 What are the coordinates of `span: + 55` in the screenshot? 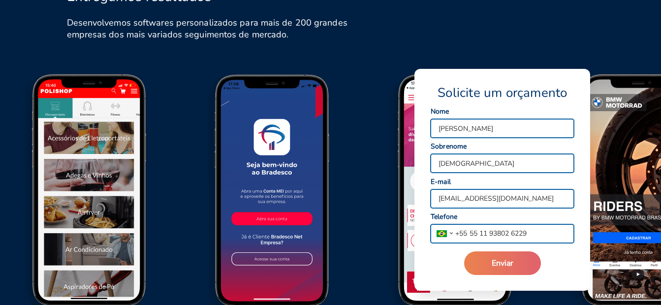 It's located at (461, 233).